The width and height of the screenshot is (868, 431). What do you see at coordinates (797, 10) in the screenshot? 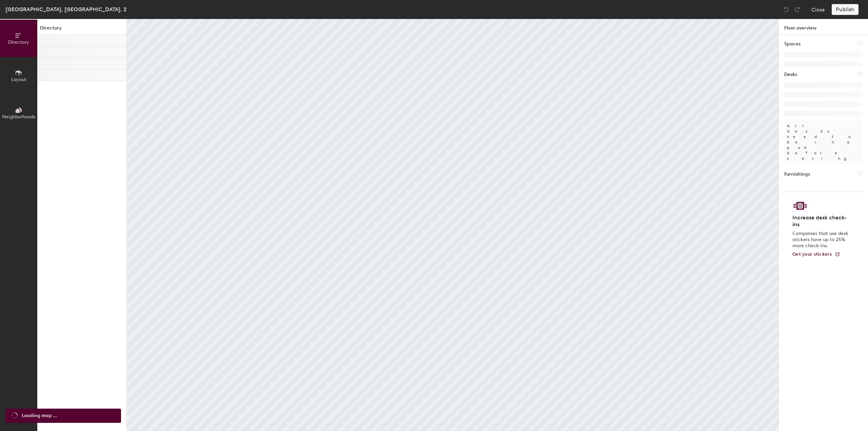
I see `img: Redo` at bounding box center [797, 10].